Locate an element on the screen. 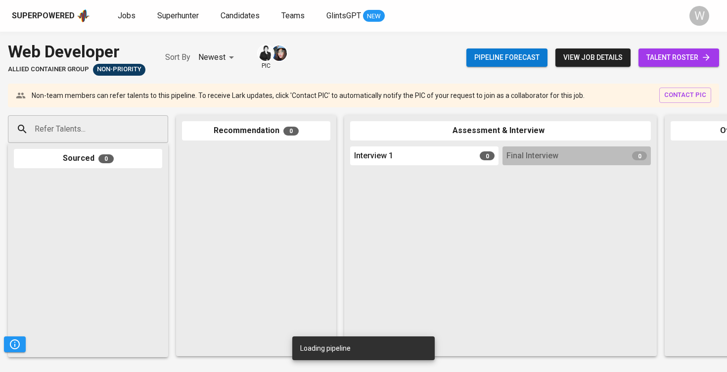 The height and width of the screenshot is (372, 727). div: Newest is located at coordinates (218, 57).